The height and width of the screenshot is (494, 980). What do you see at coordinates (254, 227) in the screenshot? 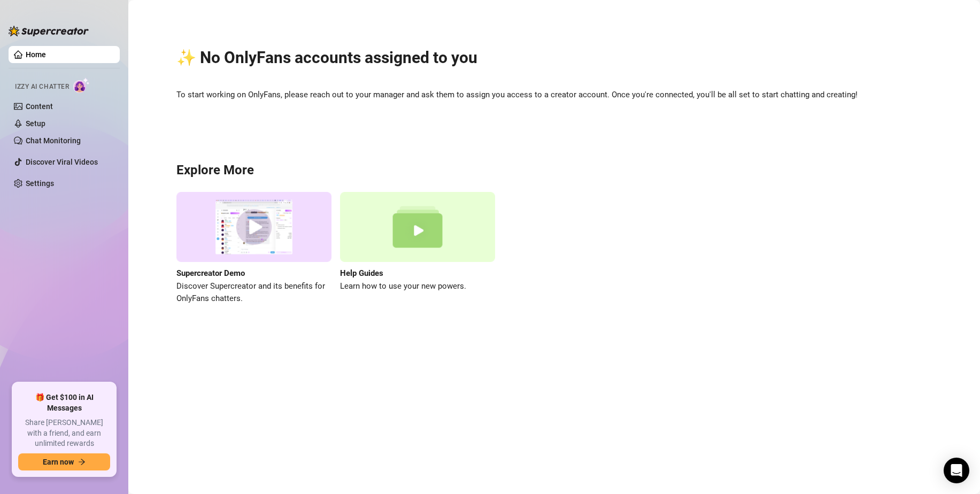
I see `img: supercreator demo` at bounding box center [254, 227].